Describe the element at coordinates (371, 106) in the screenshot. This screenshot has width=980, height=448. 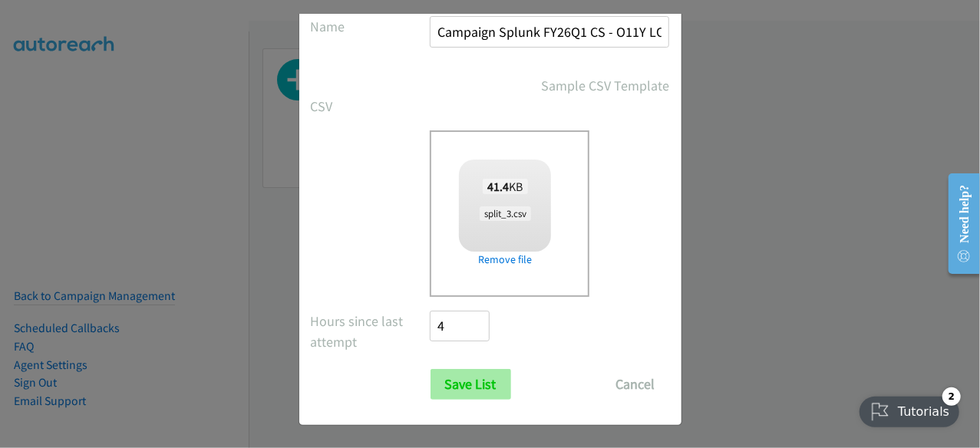
I see `label: CSV` at that location.